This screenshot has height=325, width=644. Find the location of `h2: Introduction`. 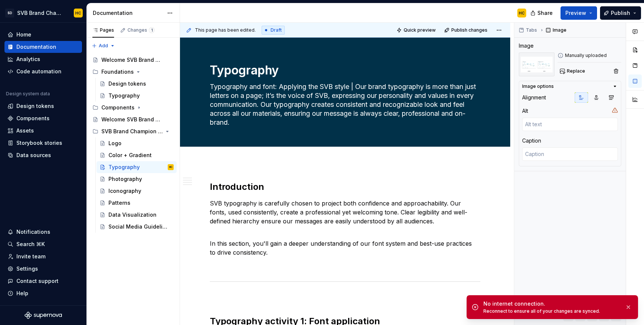

h2: Introduction is located at coordinates (345, 187).